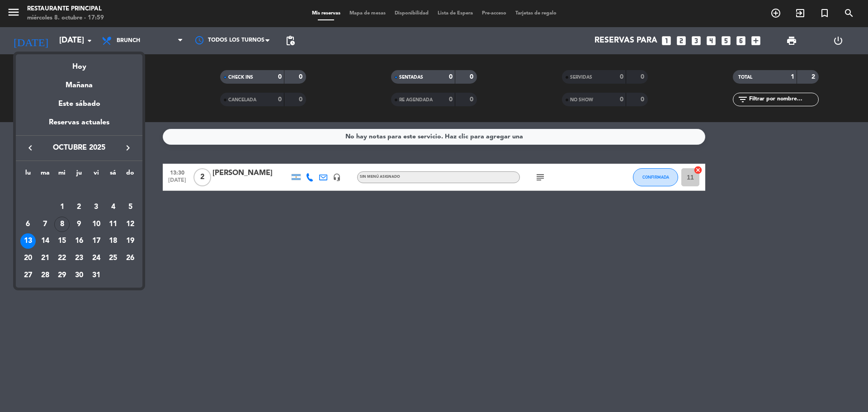 The height and width of the screenshot is (412, 868). Describe the element at coordinates (28, 276) in the screenshot. I see `td: 27 de octubre de 2025` at that location.